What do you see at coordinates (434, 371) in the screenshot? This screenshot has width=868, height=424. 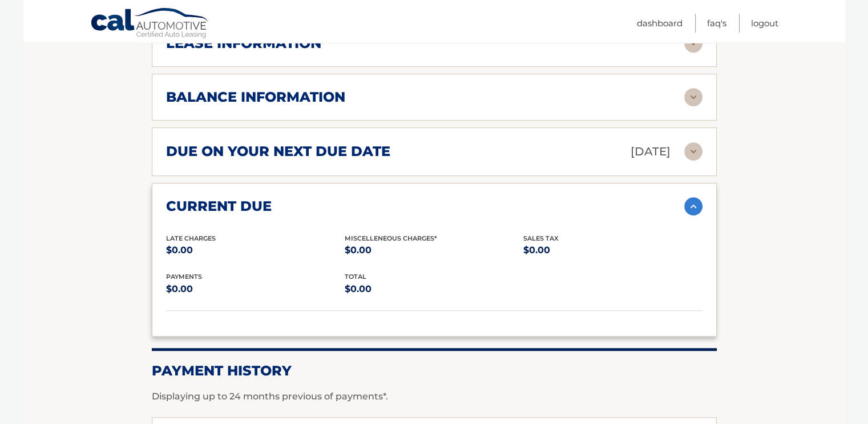 I see `h2: Payment History` at bounding box center [434, 371].